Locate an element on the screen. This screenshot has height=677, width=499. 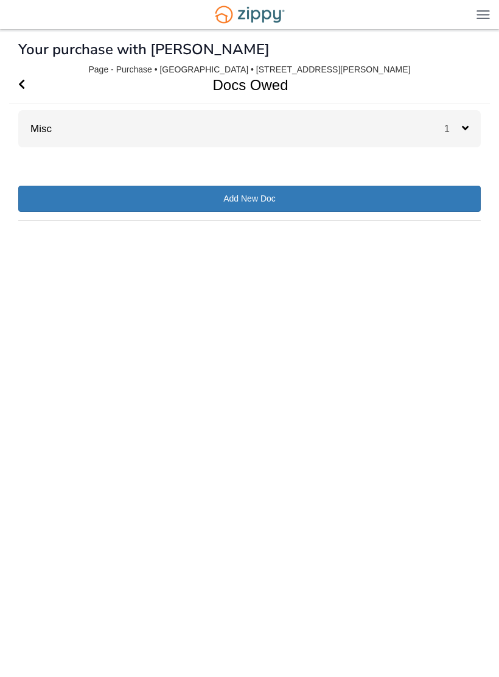
a: Go Back is located at coordinates (21, 85).